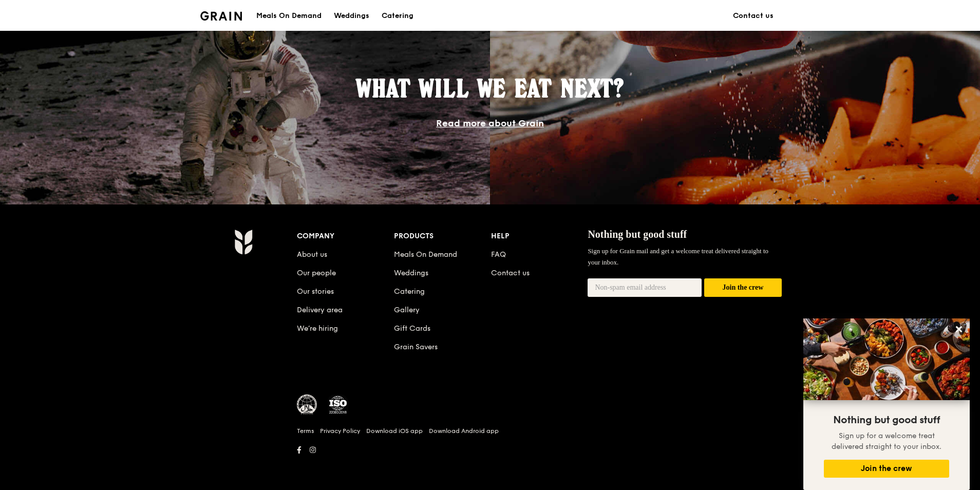 The image size is (980, 490). I want to click on div: Meals On Demand, so click(289, 16).